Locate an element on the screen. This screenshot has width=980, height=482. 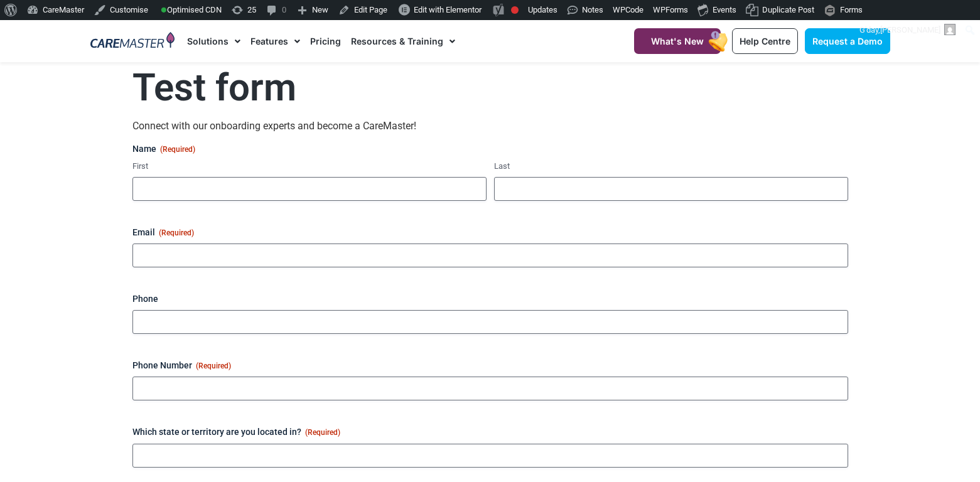
a: What's New is located at coordinates (677, 41).